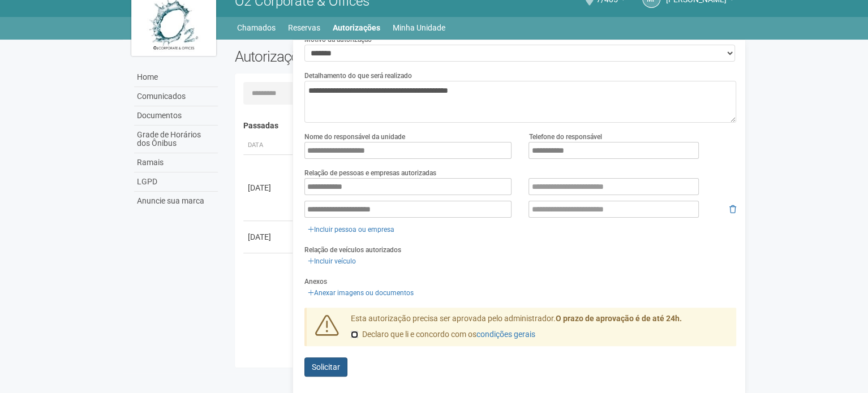  Describe the element at coordinates (357, 28) in the screenshot. I see `a: Autorizações` at that location.